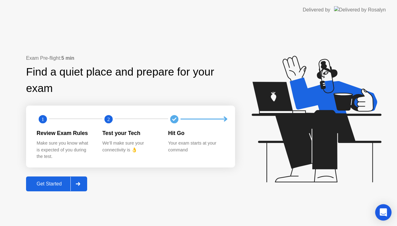  Describe the element at coordinates (130, 133) in the screenshot. I see `div: Test your Tech` at that location.